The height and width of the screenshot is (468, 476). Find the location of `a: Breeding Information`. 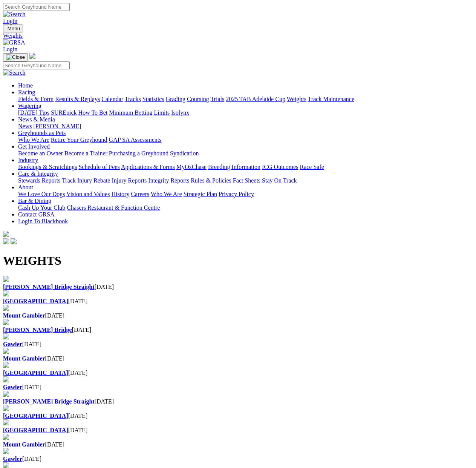

a: Breeding Information is located at coordinates (234, 167).